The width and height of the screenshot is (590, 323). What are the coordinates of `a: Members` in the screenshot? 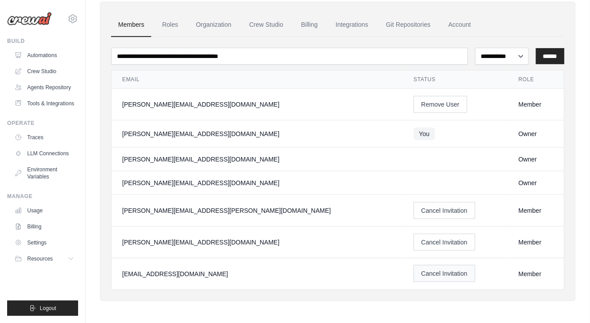 It's located at (131, 25).